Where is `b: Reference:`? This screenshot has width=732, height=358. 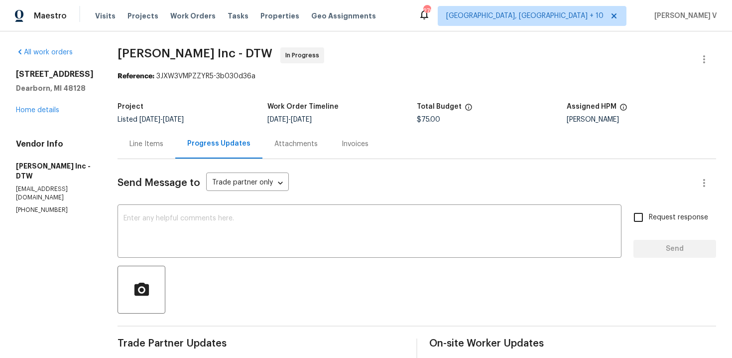 b: Reference: is located at coordinates (136, 76).